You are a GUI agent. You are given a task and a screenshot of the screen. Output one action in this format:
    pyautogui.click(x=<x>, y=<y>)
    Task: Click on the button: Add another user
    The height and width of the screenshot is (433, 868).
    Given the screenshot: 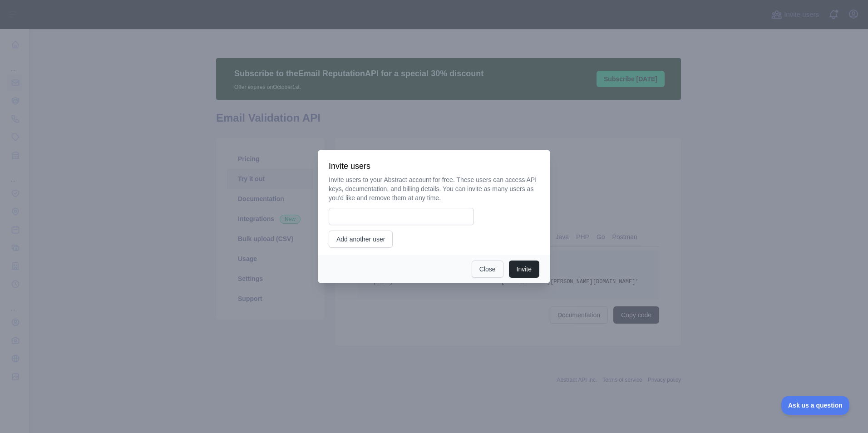 What is the action you would take?
    pyautogui.click(x=360, y=239)
    